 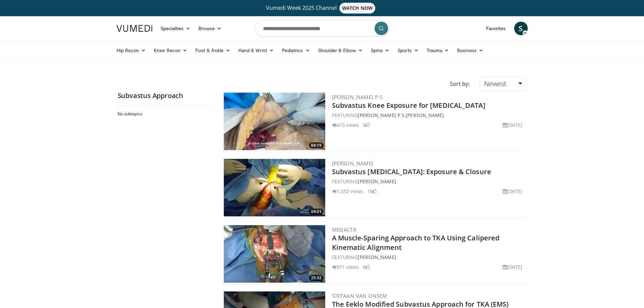 What do you see at coordinates (164, 114) in the screenshot?
I see `h2: No subtopics` at bounding box center [164, 114].